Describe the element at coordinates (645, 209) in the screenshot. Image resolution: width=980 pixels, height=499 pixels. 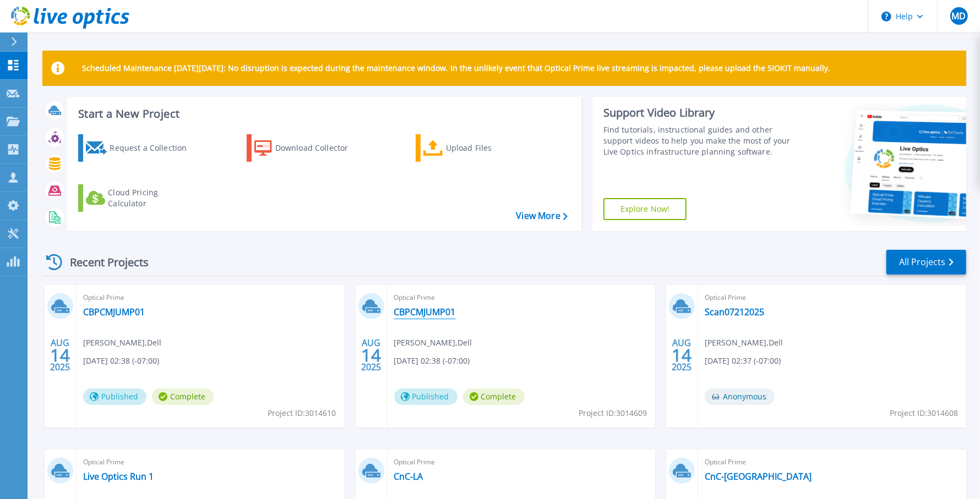
I see `a: Explore Now!` at that location.